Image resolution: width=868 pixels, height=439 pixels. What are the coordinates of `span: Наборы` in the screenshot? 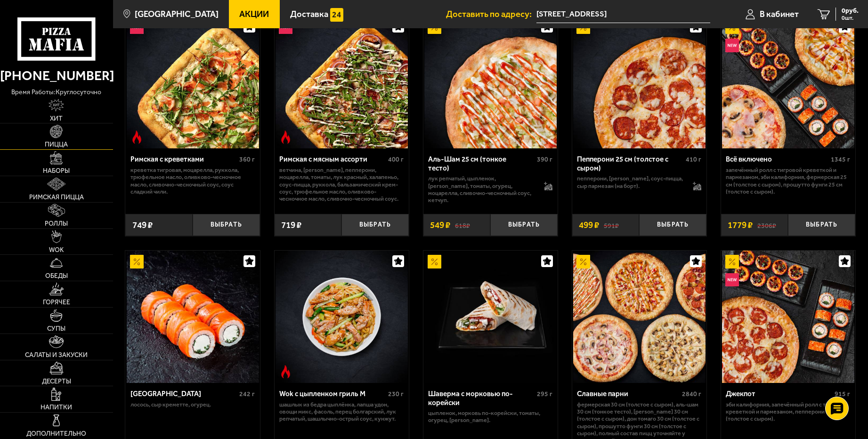 It's located at (56, 171).